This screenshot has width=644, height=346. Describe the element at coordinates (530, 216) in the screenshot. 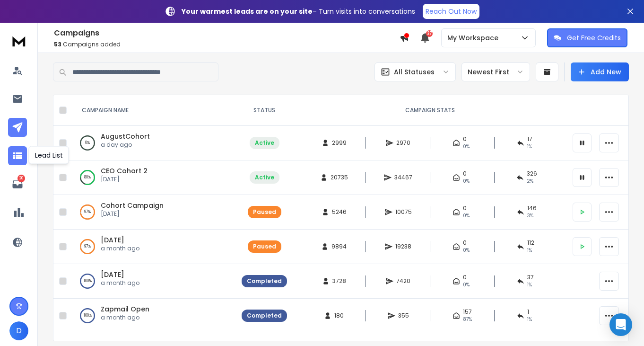

I see `span: 3 %` at that location.